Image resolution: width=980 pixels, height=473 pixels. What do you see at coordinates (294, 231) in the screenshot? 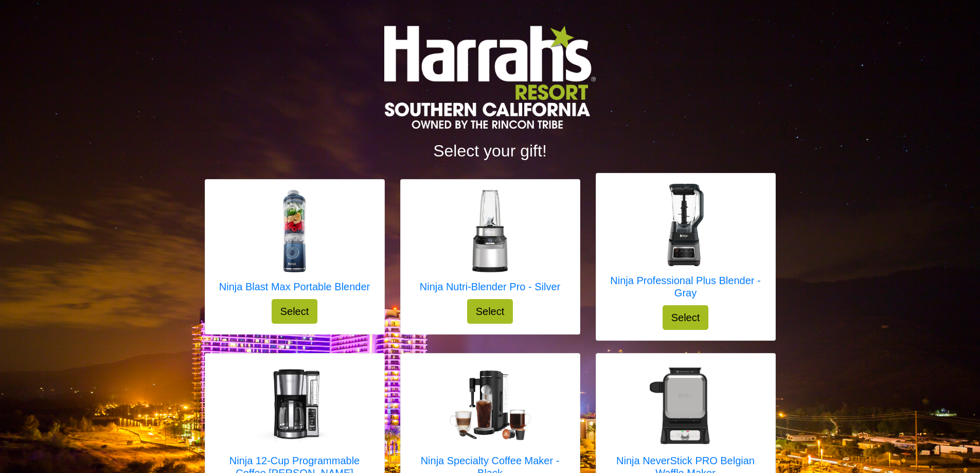
I see `img: Ninja Blast Max Portable Blender` at bounding box center [294, 231].